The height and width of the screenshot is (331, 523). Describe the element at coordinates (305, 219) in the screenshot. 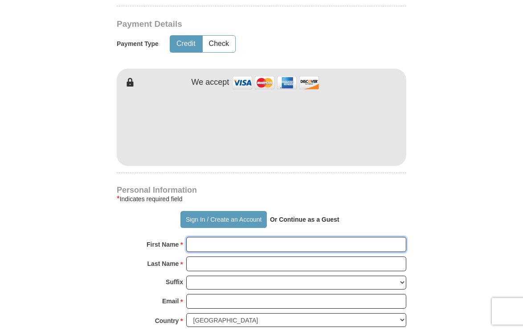

I see `strong: Or Continue as a Guest` at that location.